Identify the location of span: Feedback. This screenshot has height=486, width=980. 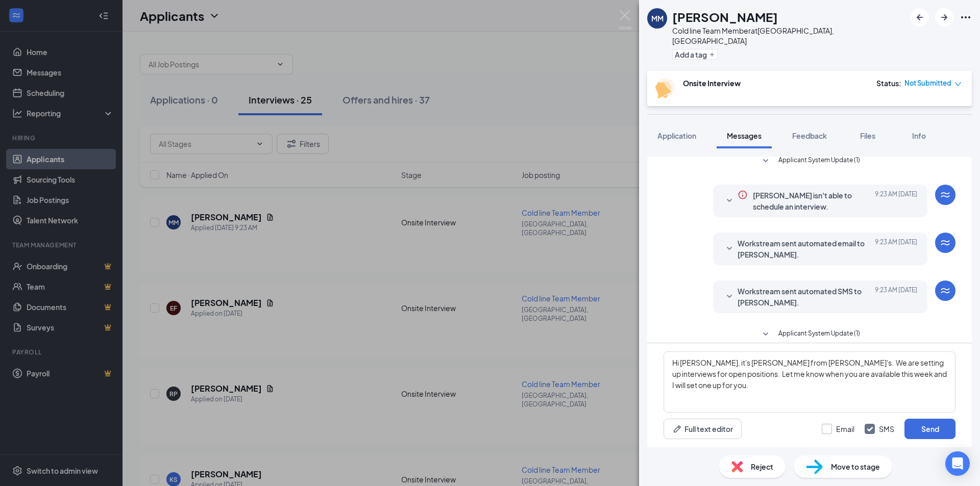
(809, 136).